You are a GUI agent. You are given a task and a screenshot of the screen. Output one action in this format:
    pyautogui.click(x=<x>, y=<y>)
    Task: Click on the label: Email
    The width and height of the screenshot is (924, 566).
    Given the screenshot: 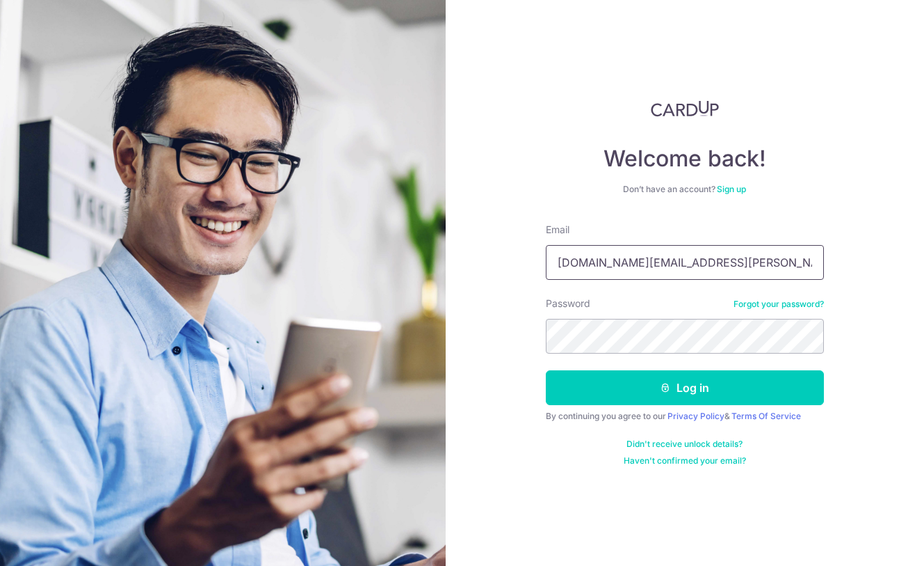 What is the action you would take?
    pyautogui.click(x=558, y=230)
    